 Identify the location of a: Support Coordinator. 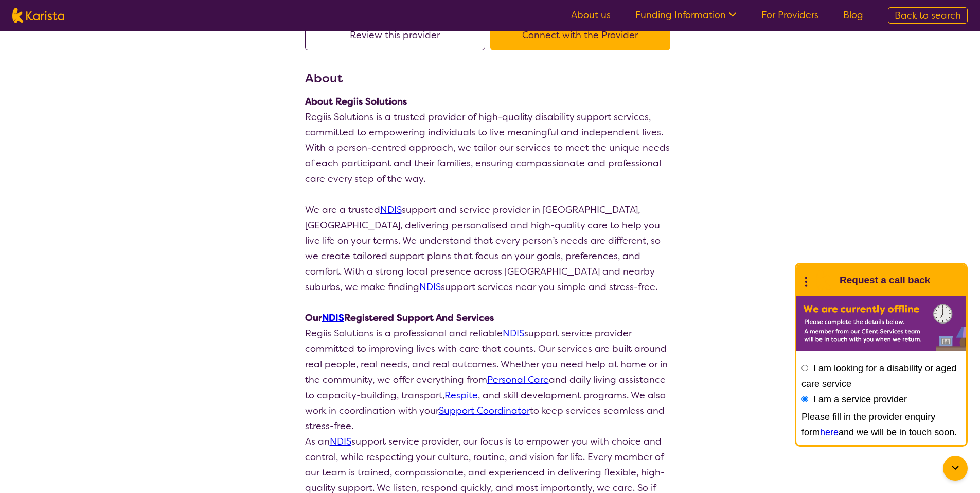
(484, 410).